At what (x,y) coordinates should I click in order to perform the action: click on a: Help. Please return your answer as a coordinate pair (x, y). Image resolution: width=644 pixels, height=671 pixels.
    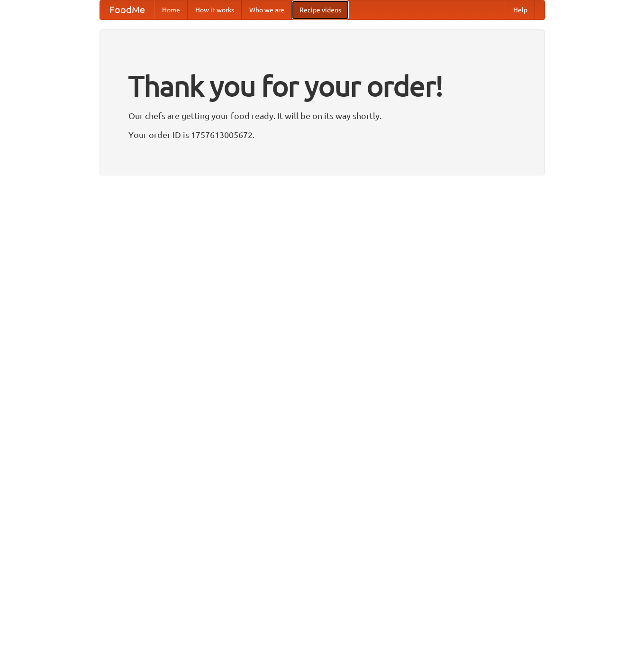
    Looking at the image, I should click on (521, 10).